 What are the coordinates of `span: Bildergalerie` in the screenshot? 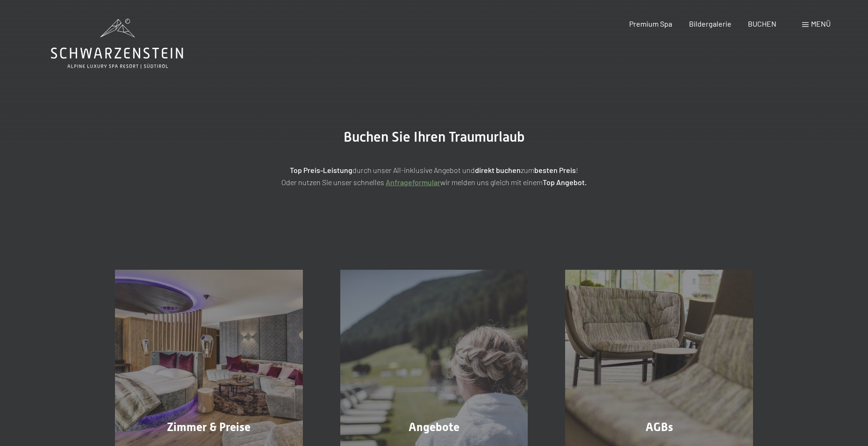 It's located at (710, 23).